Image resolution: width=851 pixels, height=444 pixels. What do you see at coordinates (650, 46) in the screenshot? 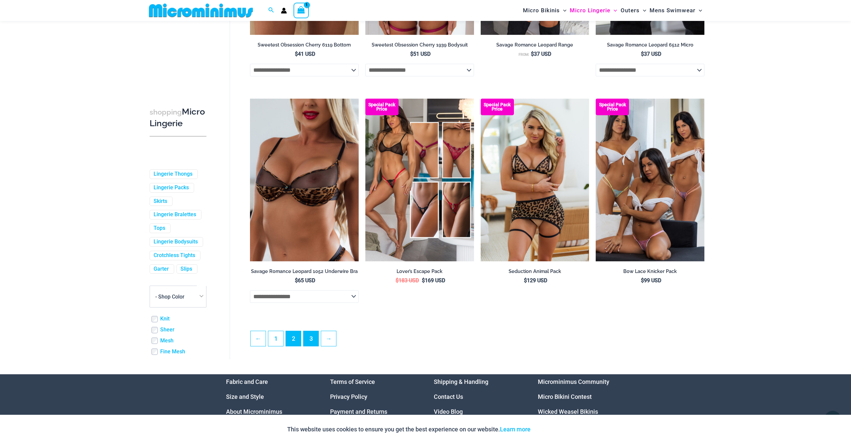
I see `a: Savage Romance Leopard 6512 Micro` at bounding box center [650, 46].